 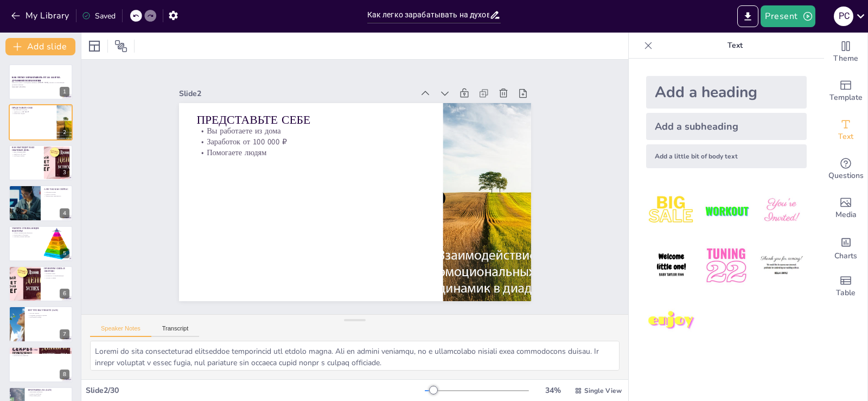 I want to click on button: Speaker Notes, so click(x=120, y=331).